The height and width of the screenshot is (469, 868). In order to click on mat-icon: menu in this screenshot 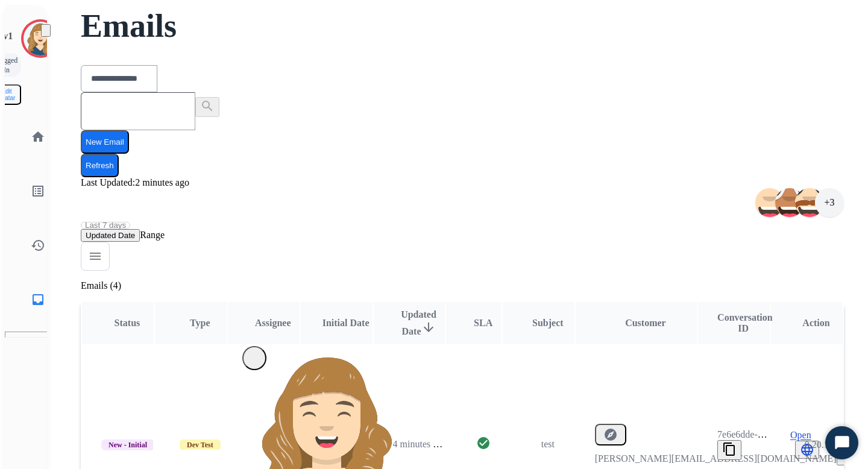, I will do `click(95, 256)`.